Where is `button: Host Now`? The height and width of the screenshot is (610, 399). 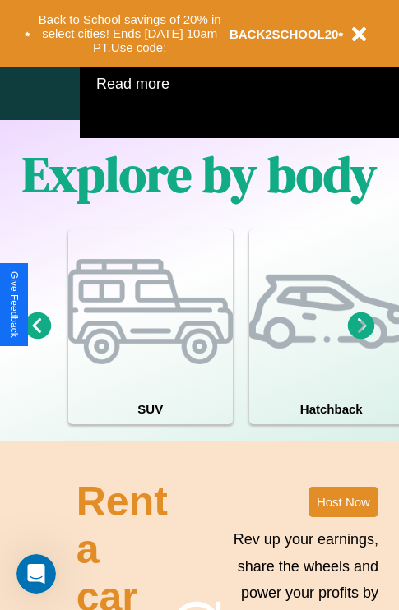
button: Host Now is located at coordinates (343, 502).